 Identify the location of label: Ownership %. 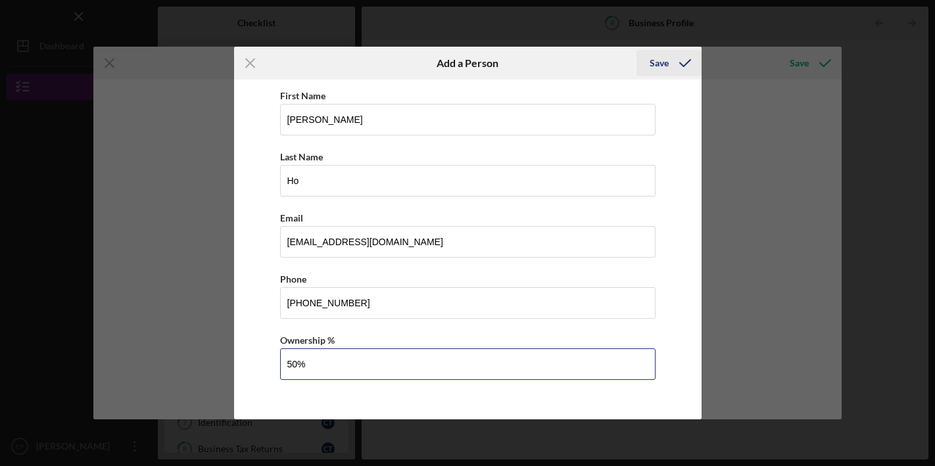
(307, 340).